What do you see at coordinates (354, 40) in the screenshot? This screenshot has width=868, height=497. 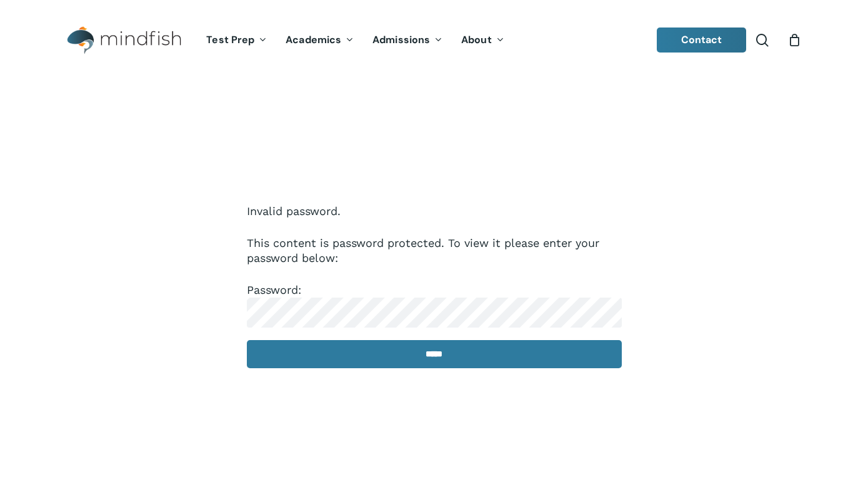 I see `nav: Main Menu` at bounding box center [354, 40].